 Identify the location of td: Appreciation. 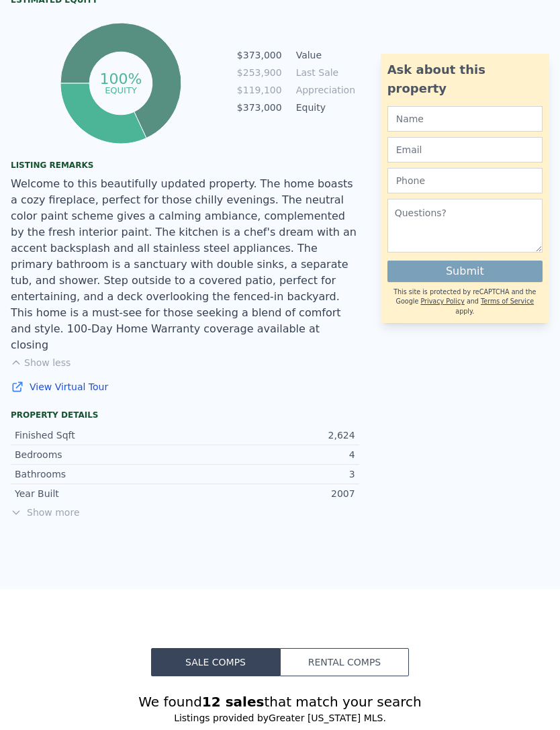
(324, 90).